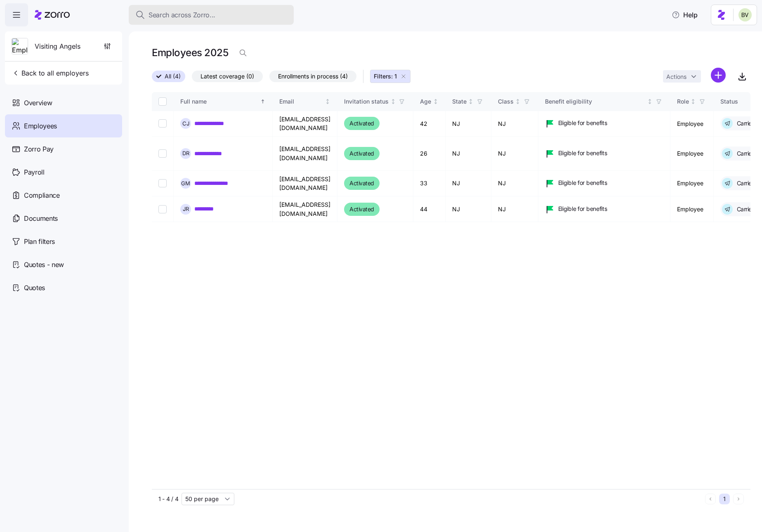  Describe the element at coordinates (44, 265) in the screenshot. I see `span: Quotes - new` at that location.